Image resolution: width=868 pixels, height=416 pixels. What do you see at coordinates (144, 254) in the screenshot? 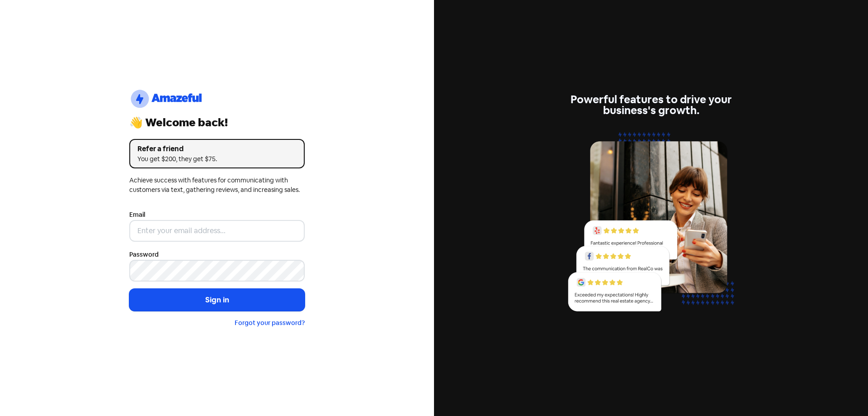
I see `label: Password` at bounding box center [144, 254].